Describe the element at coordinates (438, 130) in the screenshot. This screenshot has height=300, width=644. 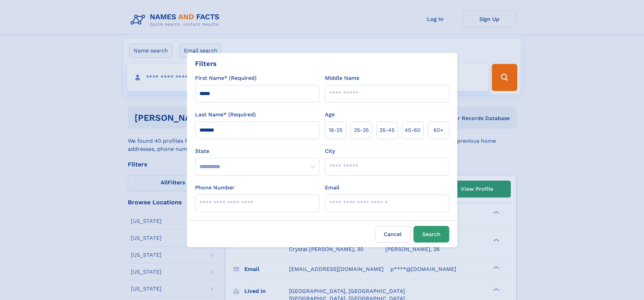
I see `span: 60+` at that location.